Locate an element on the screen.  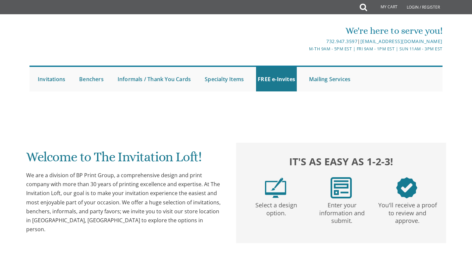
a: 732.947.3597 is located at coordinates (342, 41).